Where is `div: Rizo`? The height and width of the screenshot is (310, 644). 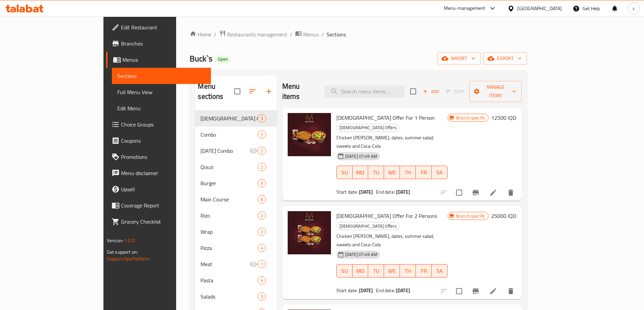 div: Rizo is located at coordinates (229, 215).